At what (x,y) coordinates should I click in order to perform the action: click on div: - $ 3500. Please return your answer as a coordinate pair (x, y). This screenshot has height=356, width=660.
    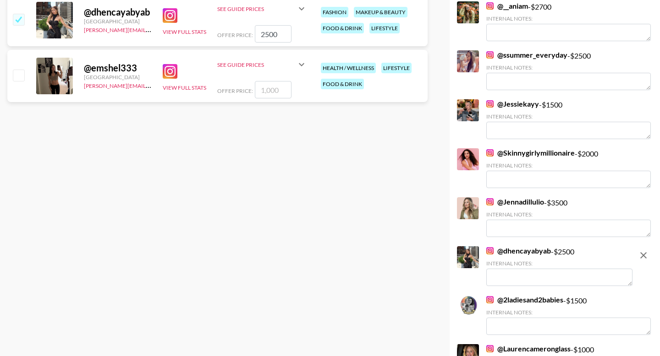
    Looking at the image, I should click on (568, 217).